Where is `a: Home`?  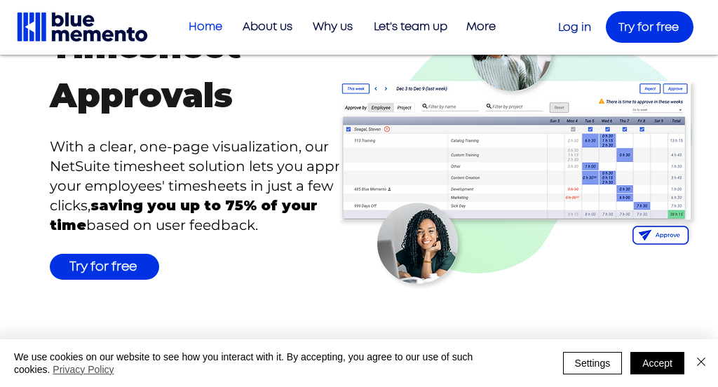 a: Home is located at coordinates (203, 27).